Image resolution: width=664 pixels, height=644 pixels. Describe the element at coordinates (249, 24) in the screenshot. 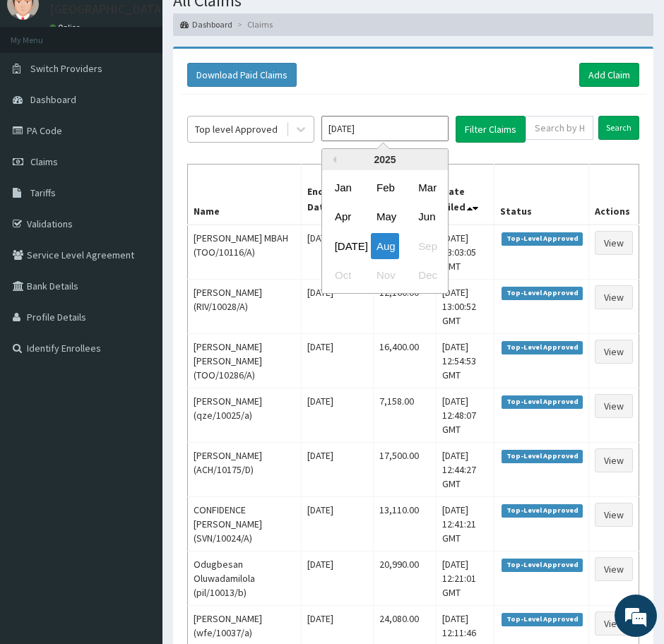

I see `div: Minimize live chat window` at that location.